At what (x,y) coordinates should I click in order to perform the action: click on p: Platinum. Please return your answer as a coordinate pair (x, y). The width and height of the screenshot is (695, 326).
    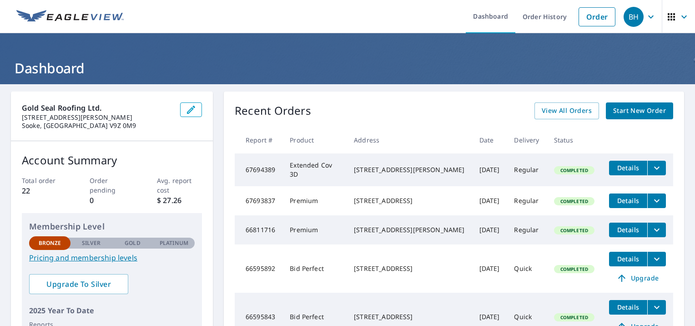
    Looking at the image, I should click on (174, 243).